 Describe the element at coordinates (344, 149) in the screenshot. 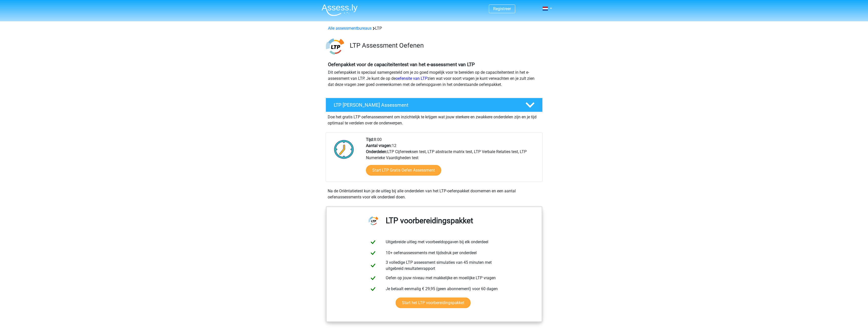

I see `img: Klok` at that location.